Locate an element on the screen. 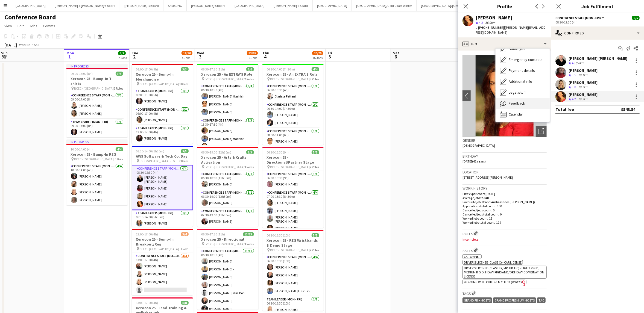 Image resolution: width=644 pixels, height=313 pixels. div: Bio is located at coordinates (505, 44).